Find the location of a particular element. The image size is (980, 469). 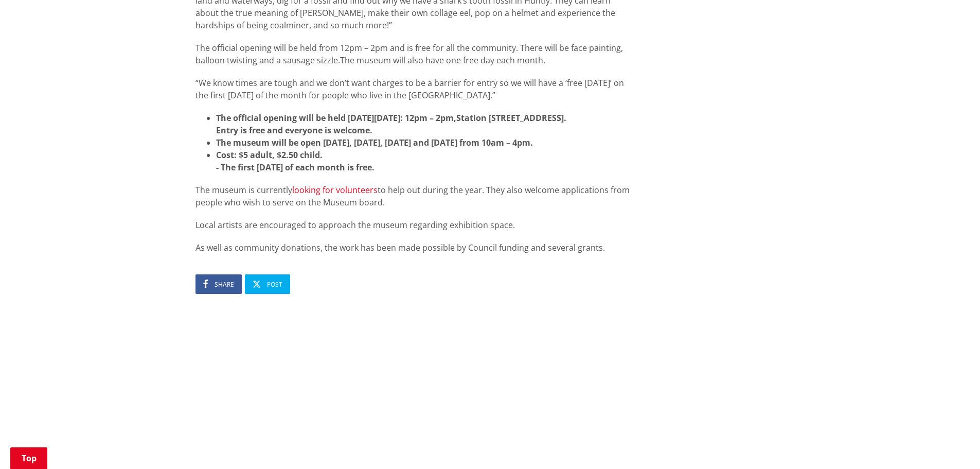

span: The museum will also have one free day each month. is located at coordinates (443, 60).